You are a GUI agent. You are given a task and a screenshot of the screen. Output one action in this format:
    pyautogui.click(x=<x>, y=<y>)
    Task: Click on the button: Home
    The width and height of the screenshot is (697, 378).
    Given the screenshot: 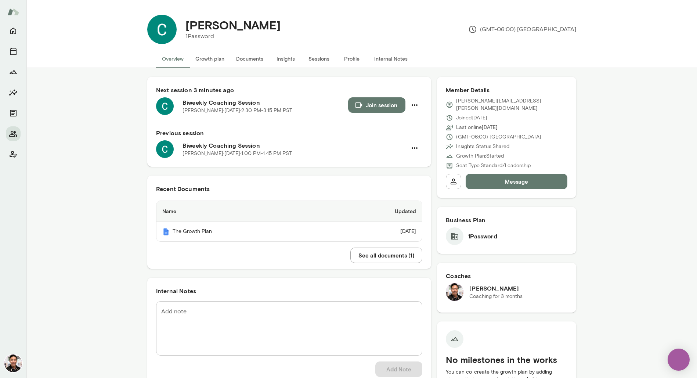 What is the action you would take?
    pyautogui.click(x=13, y=31)
    